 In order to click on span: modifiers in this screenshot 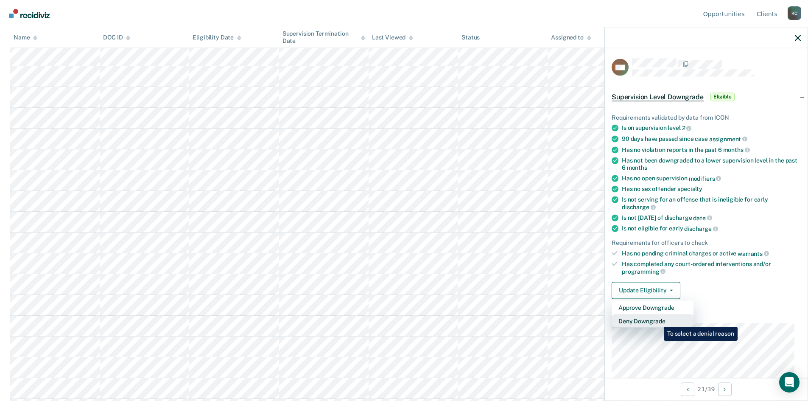, I will do `click(705, 178)`.